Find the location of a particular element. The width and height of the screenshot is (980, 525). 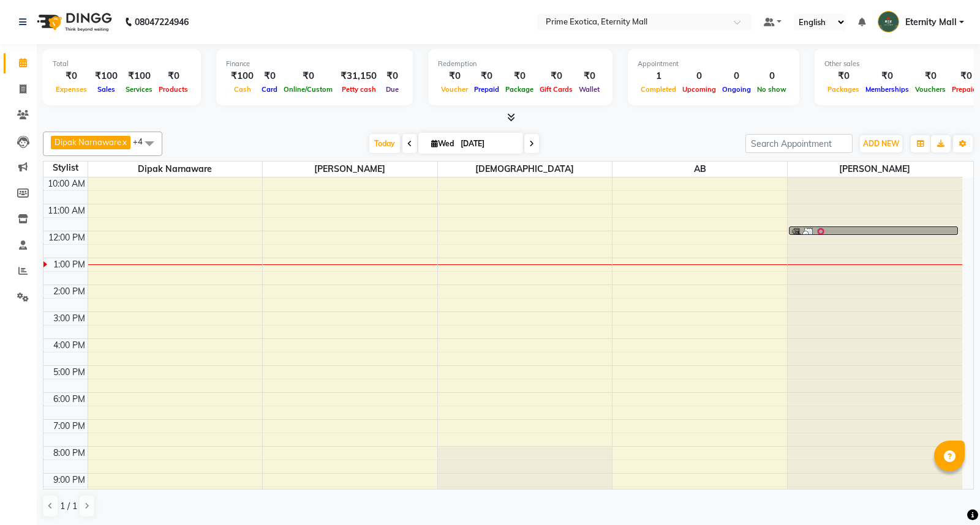

div: 6:00 PM is located at coordinates (70, 400).